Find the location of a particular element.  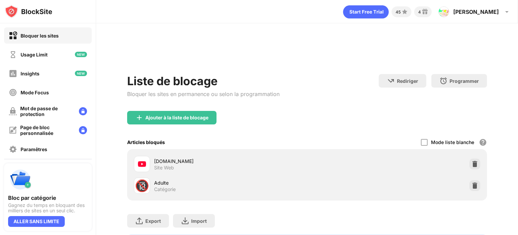

div: Import is located at coordinates (199, 220).